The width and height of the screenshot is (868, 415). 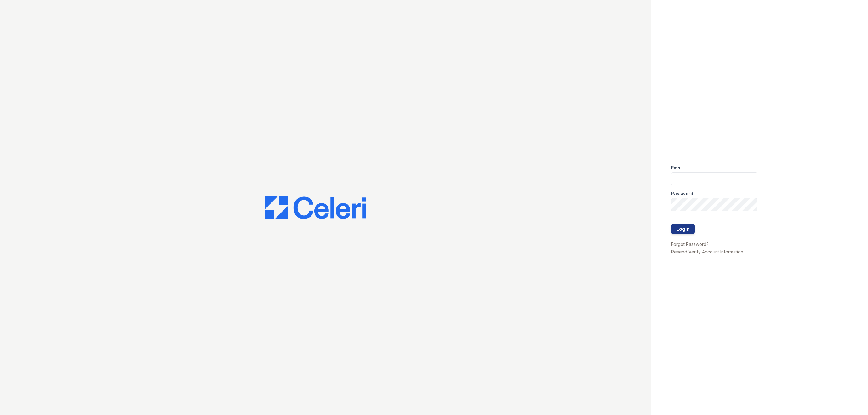 I want to click on label: Email, so click(x=677, y=168).